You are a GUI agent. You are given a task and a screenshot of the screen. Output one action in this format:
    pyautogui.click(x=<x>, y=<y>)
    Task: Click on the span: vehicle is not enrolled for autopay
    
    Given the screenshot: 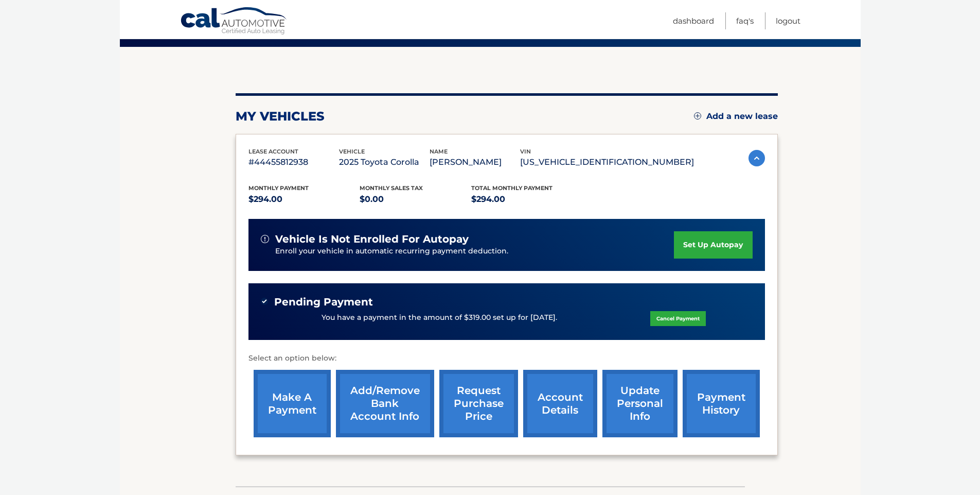 What is the action you would take?
    pyautogui.click(x=372, y=239)
    